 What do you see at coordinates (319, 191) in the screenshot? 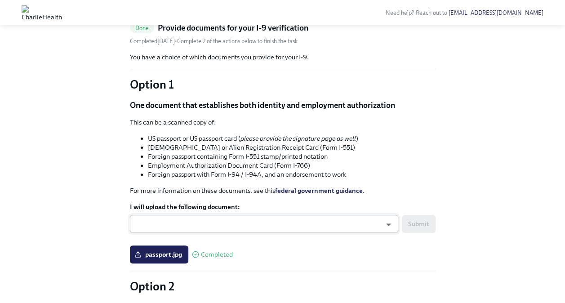
I see `strong: federal government guidance` at bounding box center [319, 191].